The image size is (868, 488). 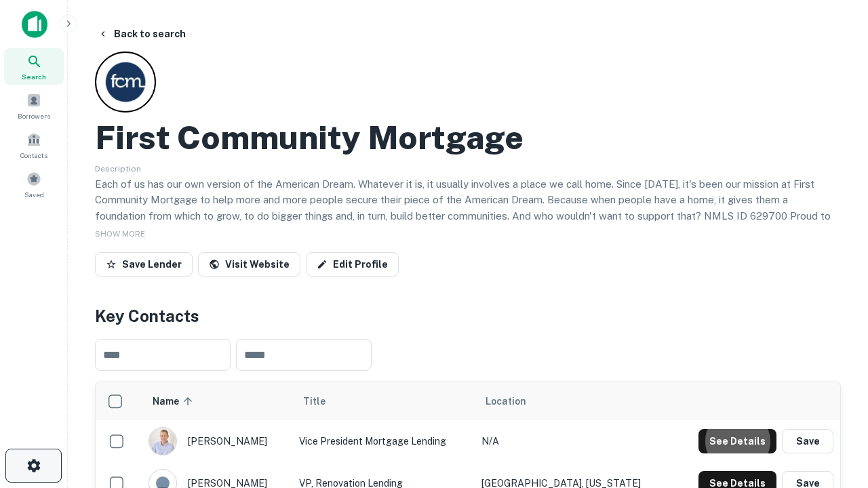 I want to click on div: Contacts, so click(x=34, y=145).